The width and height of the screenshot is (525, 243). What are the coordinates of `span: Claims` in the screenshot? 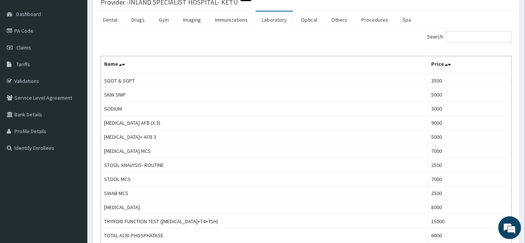 It's located at (24, 47).